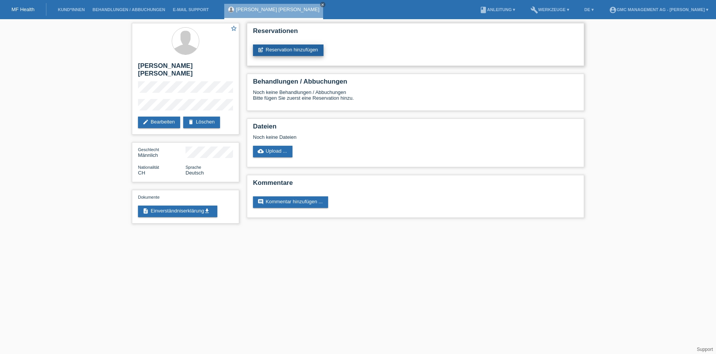 The height and width of the screenshot is (354, 716). I want to click on i: post_add, so click(261, 50).